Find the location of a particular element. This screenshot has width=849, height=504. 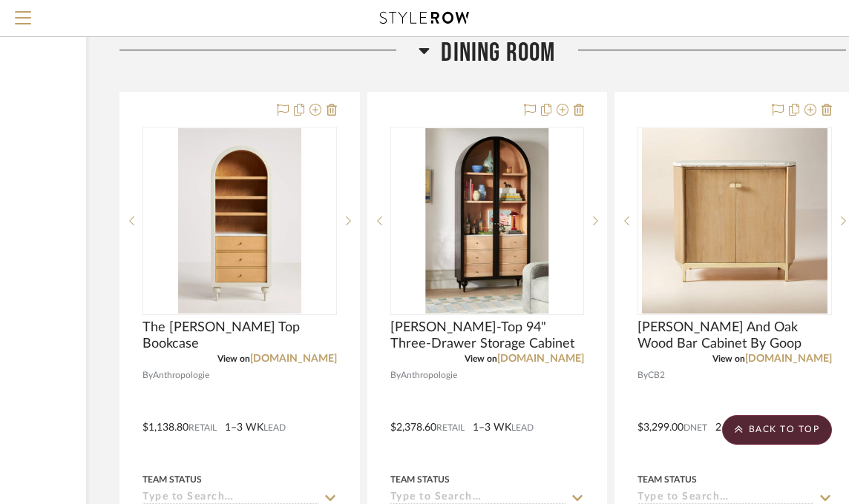

div: 0 is located at coordinates (488, 221).